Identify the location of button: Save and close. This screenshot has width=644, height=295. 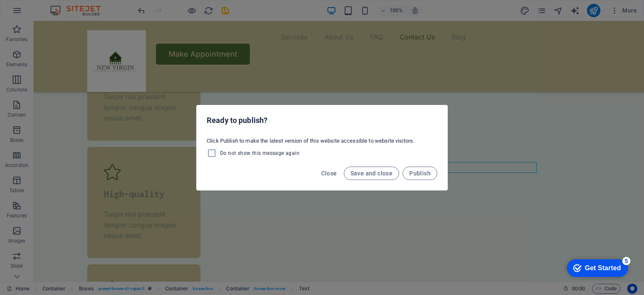
(371, 173).